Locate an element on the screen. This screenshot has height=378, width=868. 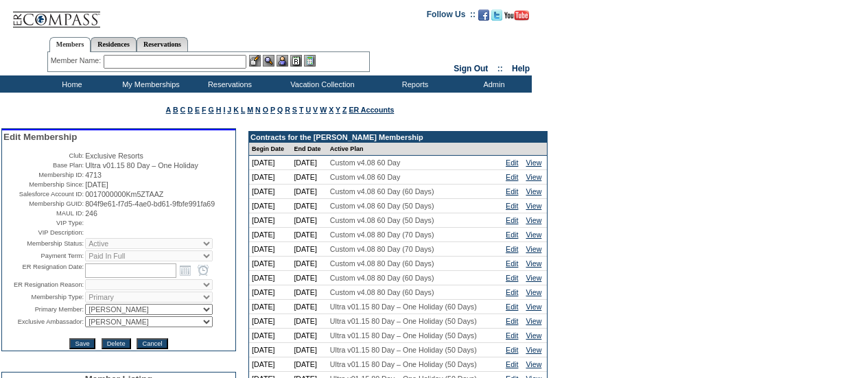
td: Primary Member: is located at coordinates (43, 310).